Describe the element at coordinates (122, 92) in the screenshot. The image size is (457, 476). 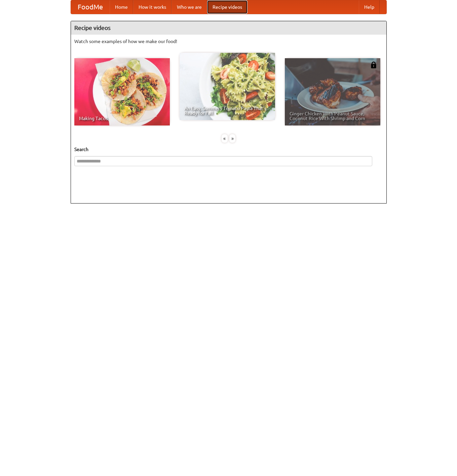
I see `a: Making Tacos` at that location.